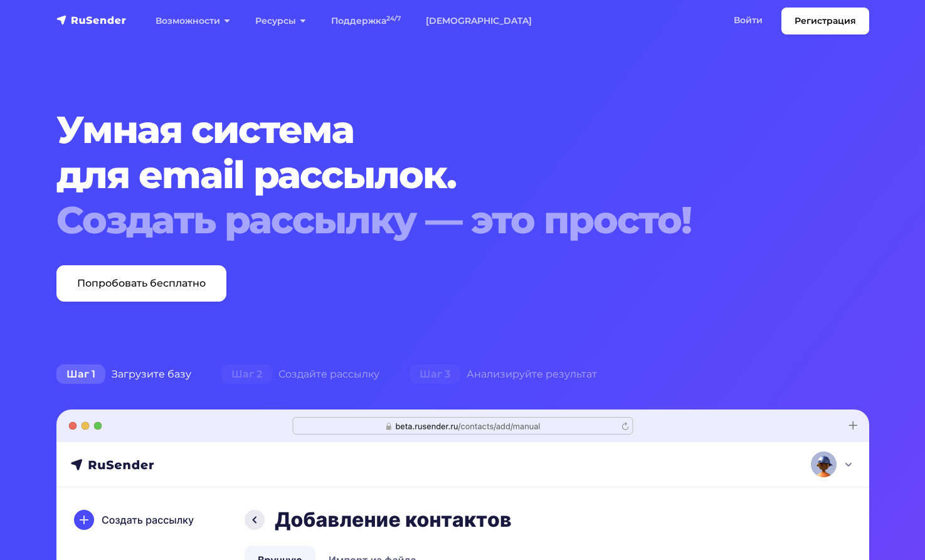 This screenshot has width=925, height=560. What do you see at coordinates (81, 374) in the screenshot?
I see `span: Шаг 1` at bounding box center [81, 374].